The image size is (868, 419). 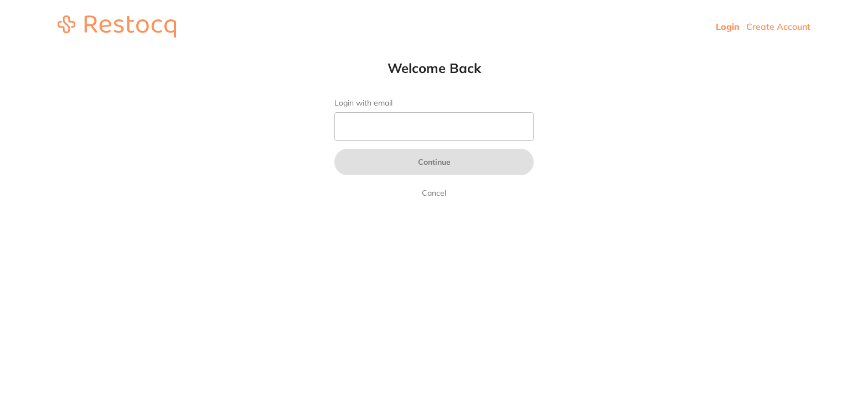 I want to click on a: Cancel, so click(x=434, y=193).